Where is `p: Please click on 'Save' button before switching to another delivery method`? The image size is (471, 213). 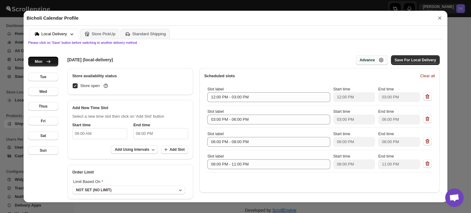
p: Please click on 'Save' button before switching to another delivery method is located at coordinates (236, 43).